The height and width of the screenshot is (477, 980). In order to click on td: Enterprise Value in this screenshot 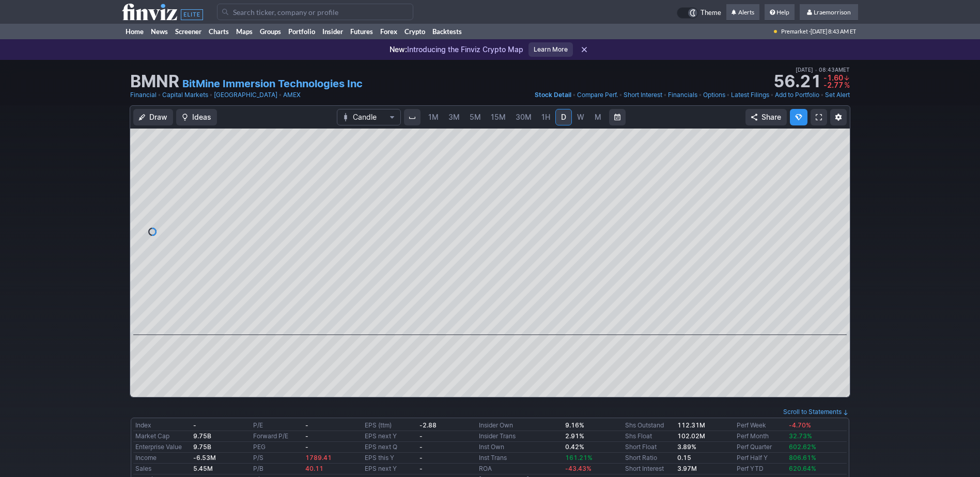, I will do `click(162, 447)`.